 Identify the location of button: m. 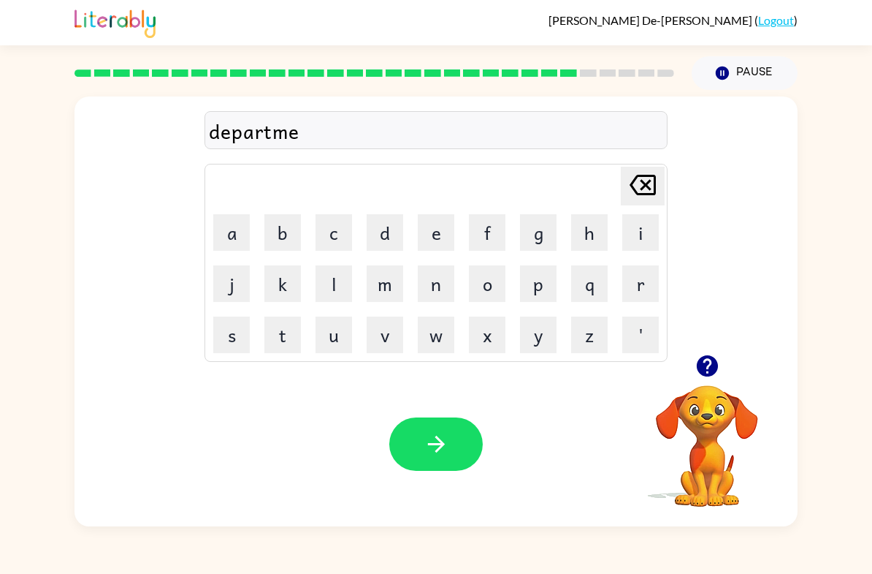
(385, 283).